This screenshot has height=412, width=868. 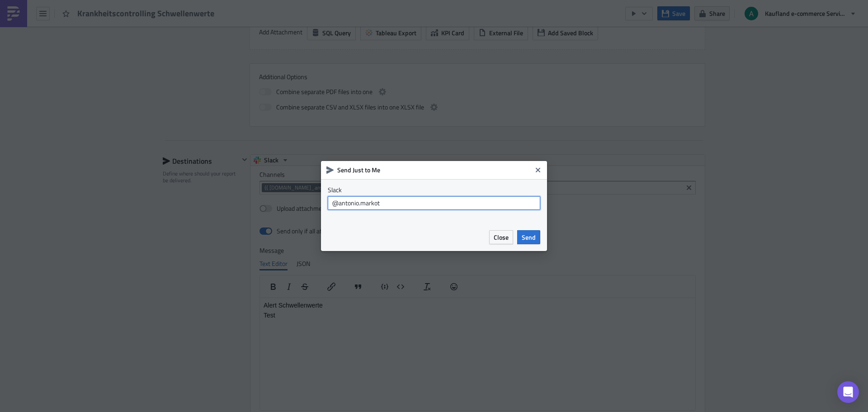 What do you see at coordinates (529, 237) in the screenshot?
I see `span: Send` at bounding box center [529, 237].